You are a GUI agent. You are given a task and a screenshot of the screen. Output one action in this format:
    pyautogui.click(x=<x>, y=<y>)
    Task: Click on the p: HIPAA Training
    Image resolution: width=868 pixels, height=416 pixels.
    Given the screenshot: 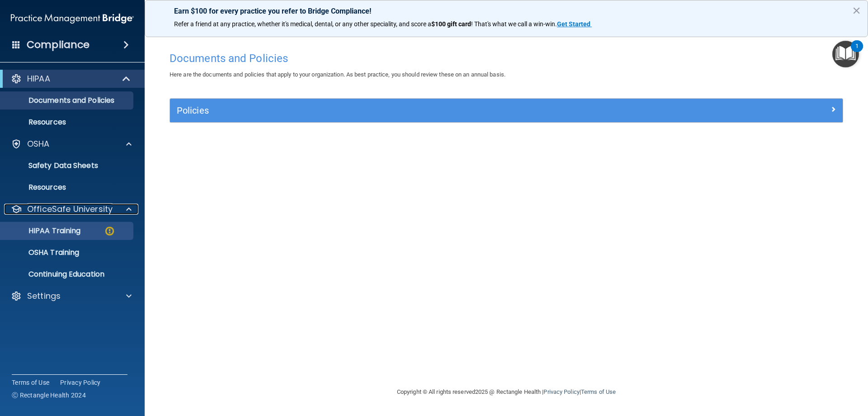 What is the action you would take?
    pyautogui.click(x=43, y=231)
    